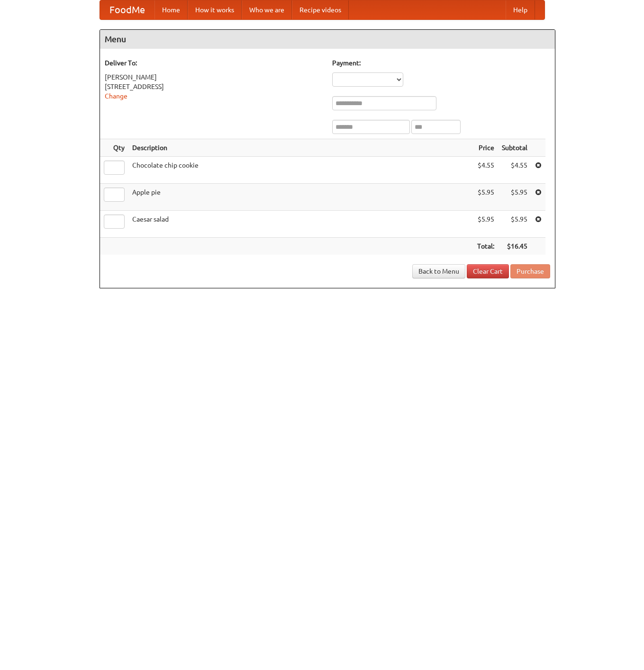  I want to click on a: Home, so click(171, 10).